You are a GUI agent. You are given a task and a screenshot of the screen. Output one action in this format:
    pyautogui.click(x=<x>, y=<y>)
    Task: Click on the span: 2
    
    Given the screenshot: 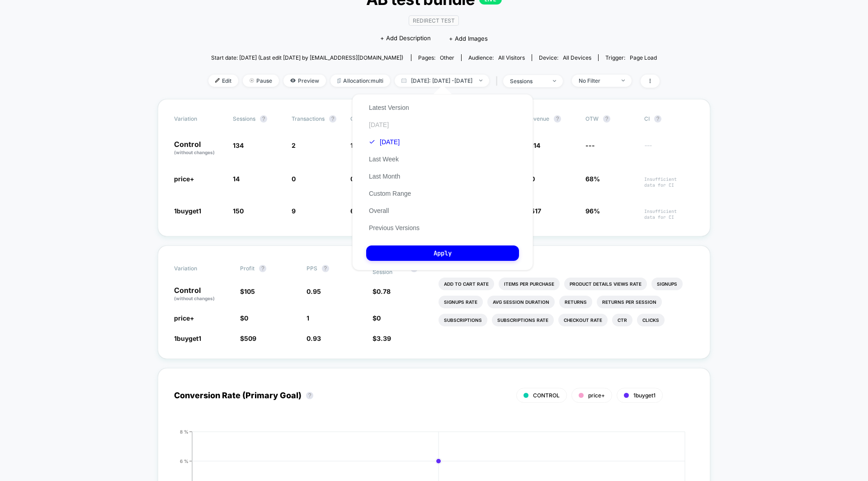 What is the action you would take?
    pyautogui.click(x=293, y=145)
    